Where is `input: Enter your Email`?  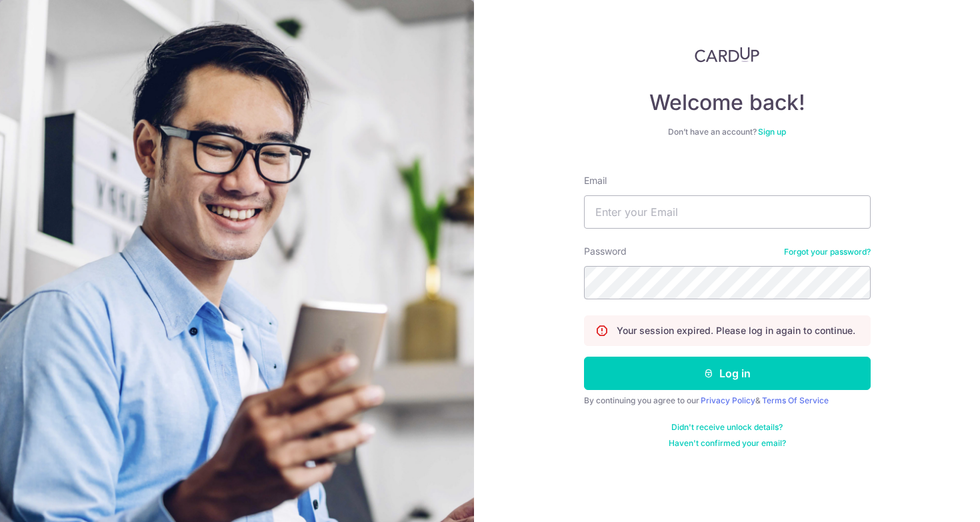
input: Enter your Email is located at coordinates (727, 212).